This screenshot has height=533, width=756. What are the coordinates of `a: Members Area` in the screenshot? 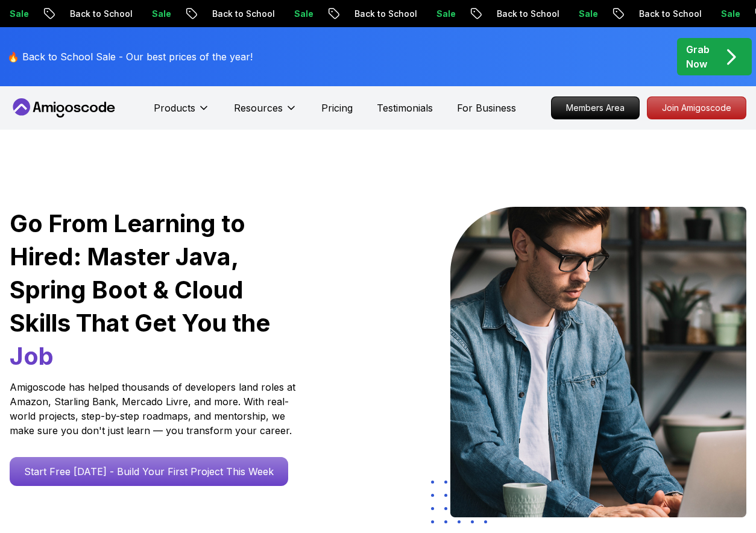 It's located at (595, 108).